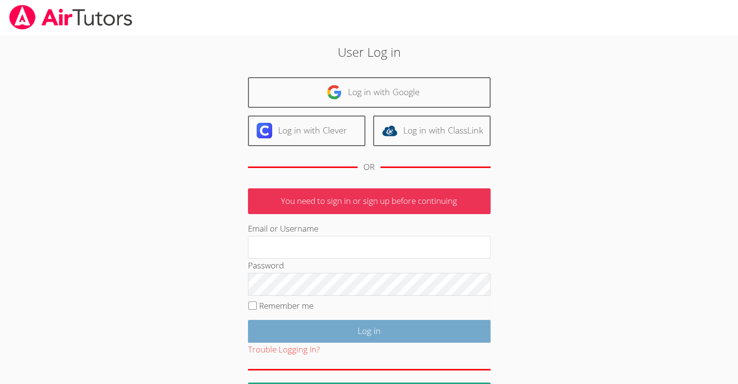  Describe the element at coordinates (390, 131) in the screenshot. I see `img: classlink-logo-d6bb404cc1216ec64c9a2012d9dc4662098be43eaf13dc465df04b49fa7ab582.svg` at that location.